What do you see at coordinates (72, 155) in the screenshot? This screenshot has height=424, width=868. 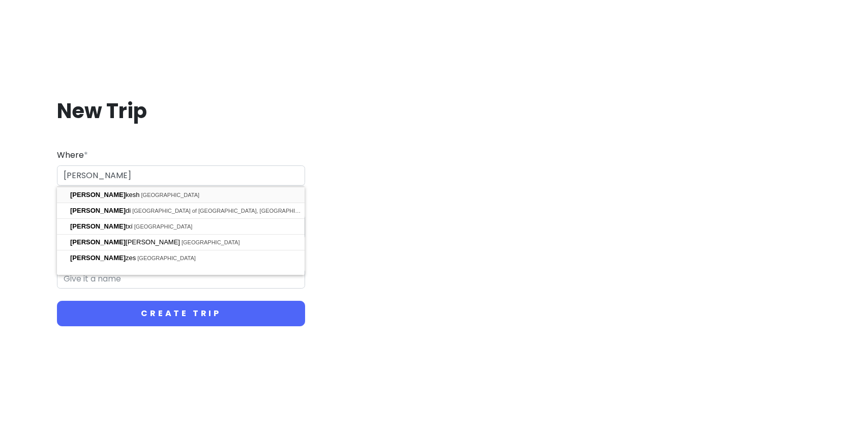 I see `label: Where` at bounding box center [72, 155].